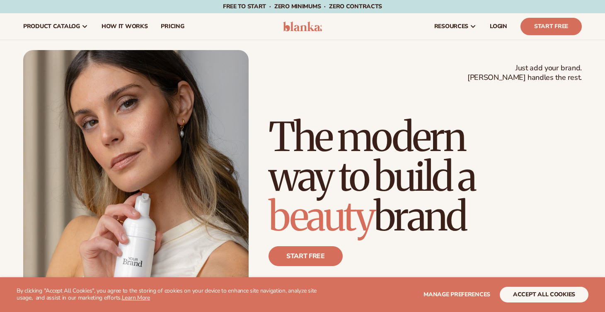  Describe the element at coordinates (321, 217) in the screenshot. I see `span: beauty` at that location.